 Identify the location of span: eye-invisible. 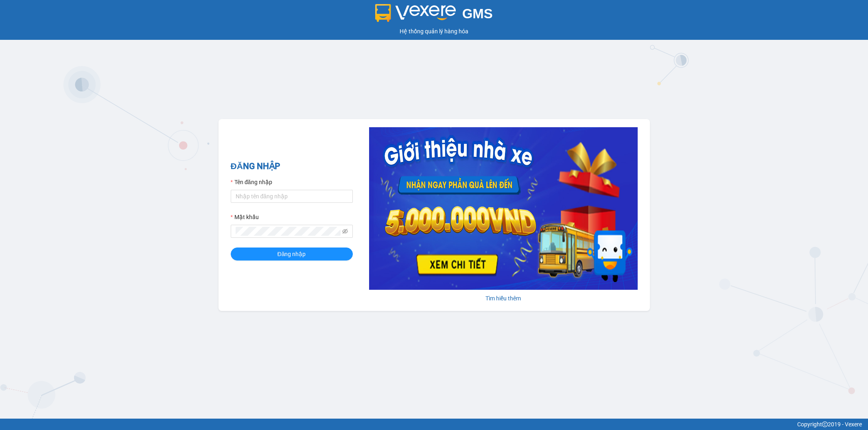
(345, 231).